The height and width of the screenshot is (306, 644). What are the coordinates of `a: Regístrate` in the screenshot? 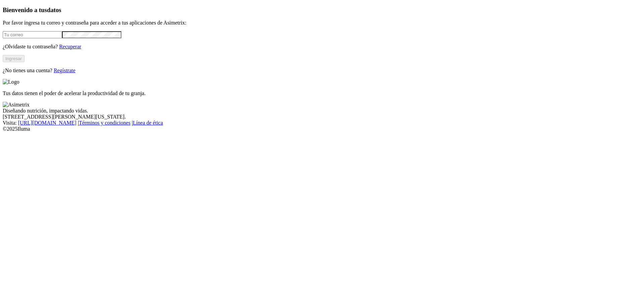 It's located at (64, 70).